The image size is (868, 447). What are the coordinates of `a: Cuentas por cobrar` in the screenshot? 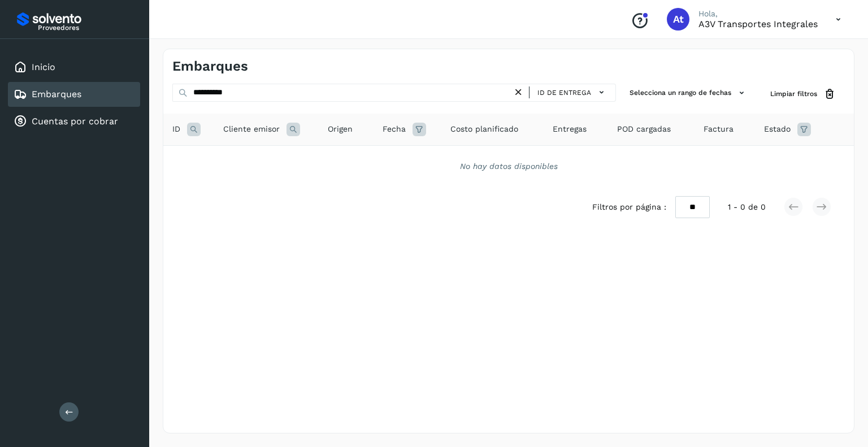 It's located at (75, 121).